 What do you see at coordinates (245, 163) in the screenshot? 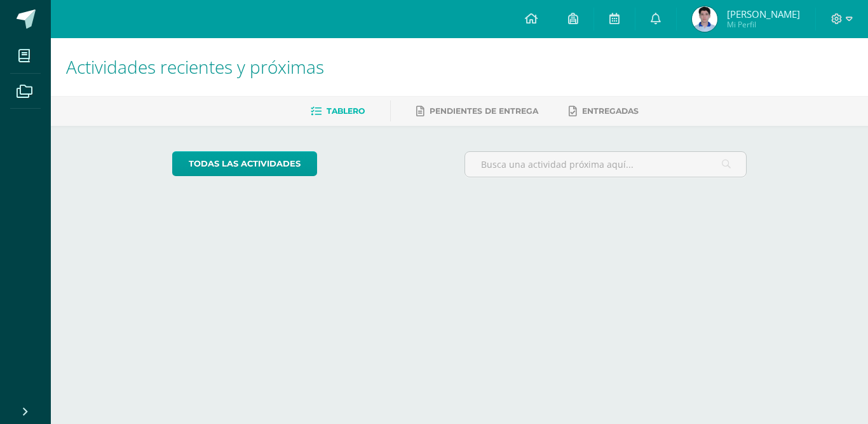
I see `a: todas las Actividades` at bounding box center [245, 163].